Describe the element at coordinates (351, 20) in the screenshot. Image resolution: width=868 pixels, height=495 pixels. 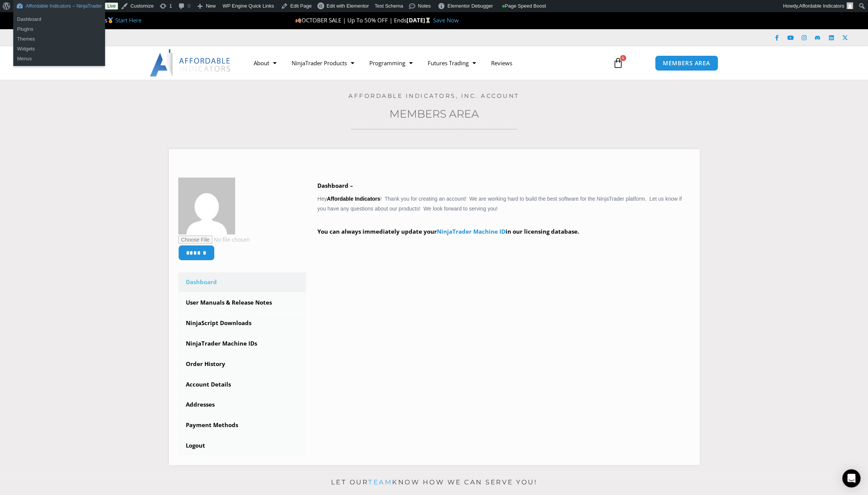
I see `span: OCTOBER SALE | Up To 50% OFF | Ends` at that location.